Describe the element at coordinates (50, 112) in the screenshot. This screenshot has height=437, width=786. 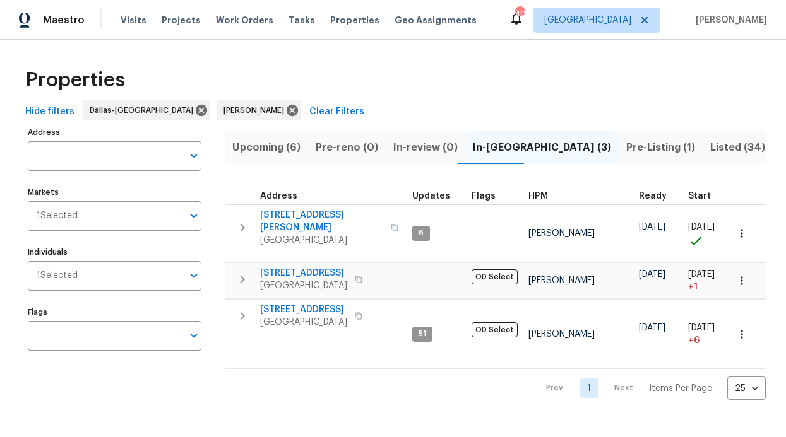
I see `button: Hide filters` at that location.